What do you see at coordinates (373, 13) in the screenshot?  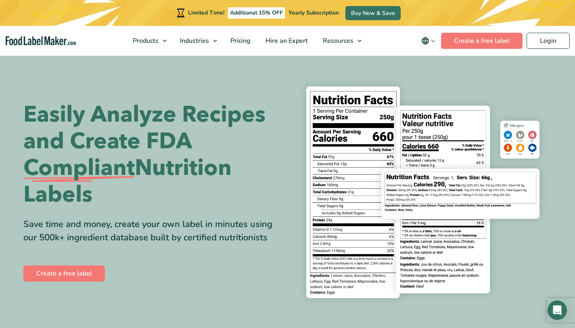 I see `a: Buy Now & Save` at bounding box center [373, 13].